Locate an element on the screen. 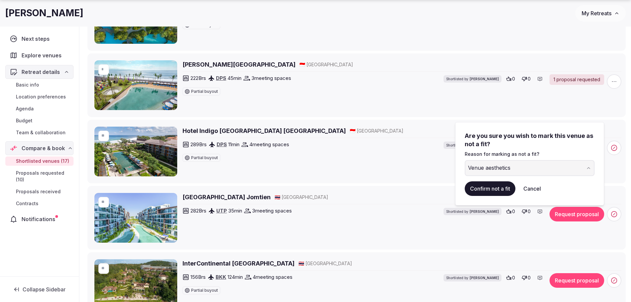 The image size is (631, 302). p: Reason for marking as not a fit? is located at coordinates (529, 154).